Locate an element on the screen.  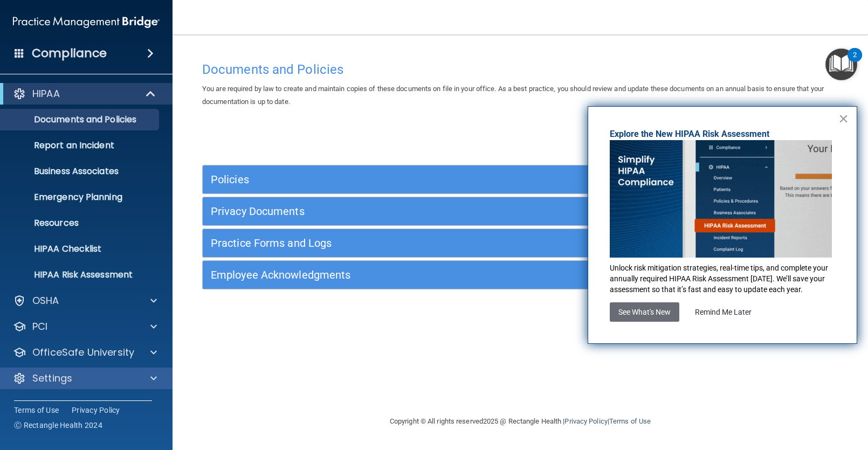
div: Copyright © All rights reserved 2025 @ Rectangle Health | | is located at coordinates (520, 422).